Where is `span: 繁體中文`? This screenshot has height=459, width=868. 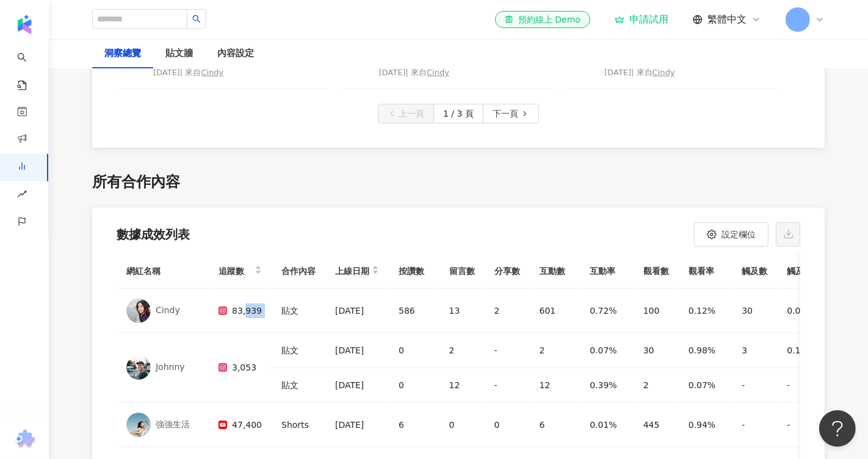 span: 繁體中文 is located at coordinates (727, 20).